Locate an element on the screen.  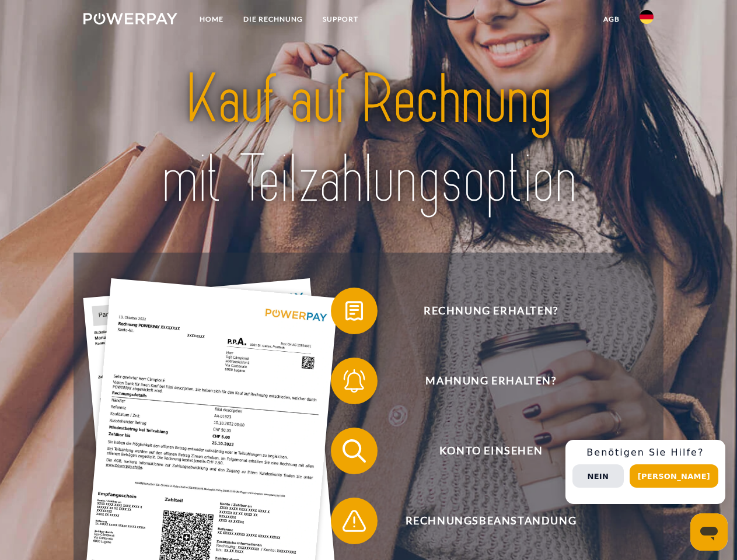
img: de is located at coordinates (647, 17).